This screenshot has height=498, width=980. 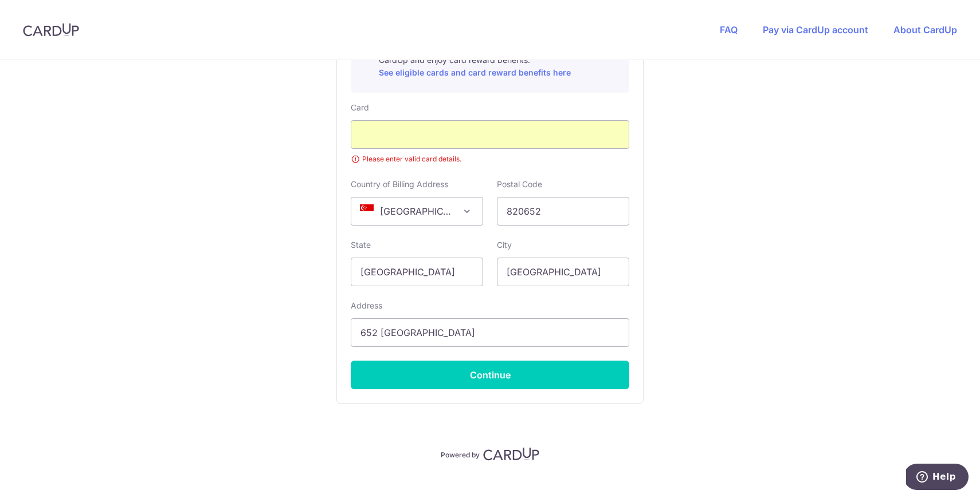 I want to click on small: Please enter valid card details., so click(x=490, y=159).